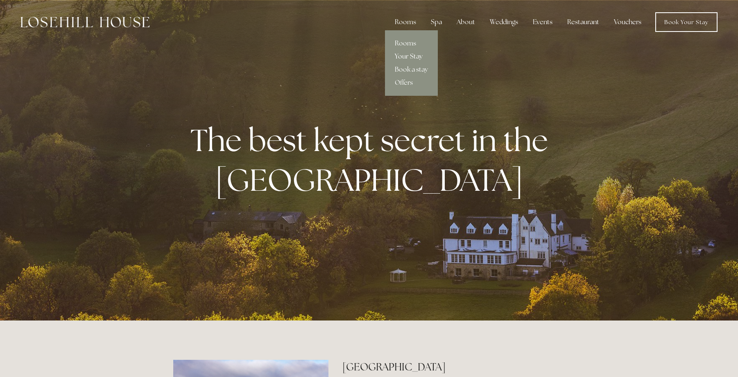 The height and width of the screenshot is (377, 738). What do you see at coordinates (542, 22) in the screenshot?
I see `div: Events` at bounding box center [542, 22].